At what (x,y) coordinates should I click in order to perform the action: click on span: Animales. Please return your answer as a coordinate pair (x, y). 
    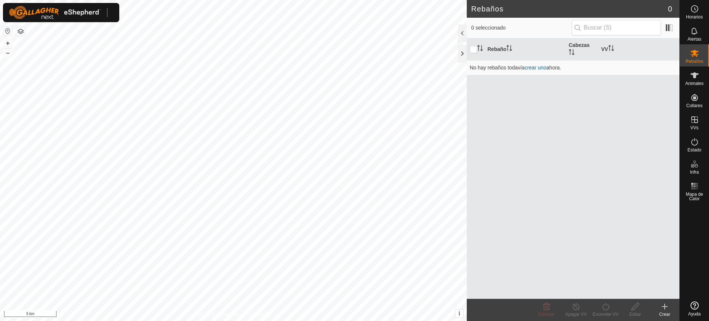
    Looking at the image, I should click on (694, 83).